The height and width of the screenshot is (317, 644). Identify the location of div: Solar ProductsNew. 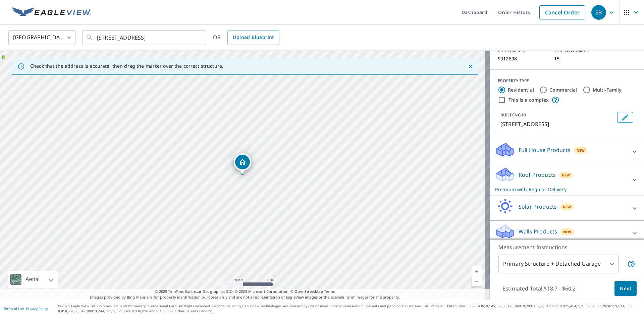
(567, 208).